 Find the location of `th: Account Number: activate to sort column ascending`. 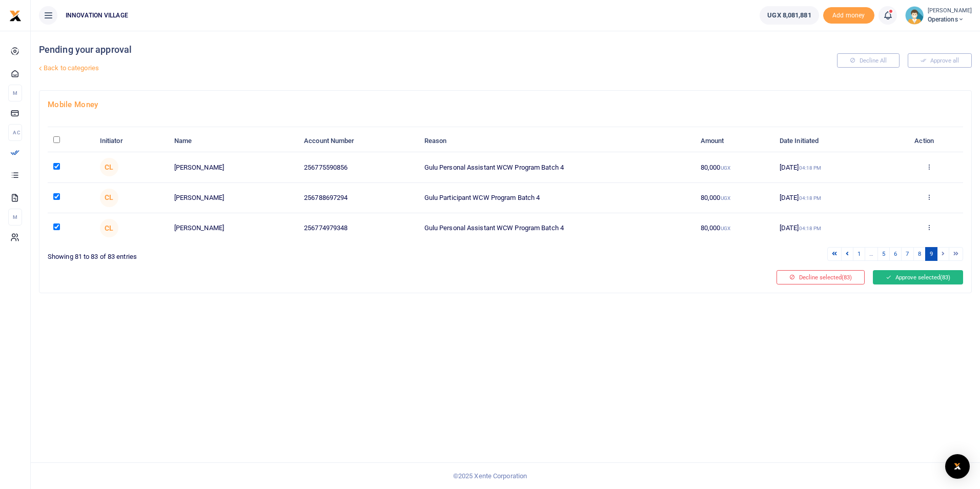

th: Account Number: activate to sort column ascending is located at coordinates (358, 141).